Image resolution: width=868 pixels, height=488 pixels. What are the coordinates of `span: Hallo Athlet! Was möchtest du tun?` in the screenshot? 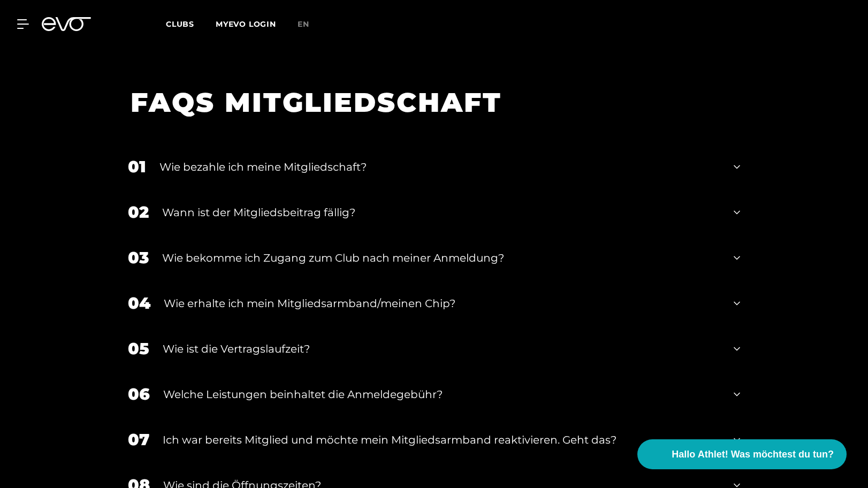 It's located at (753, 454).